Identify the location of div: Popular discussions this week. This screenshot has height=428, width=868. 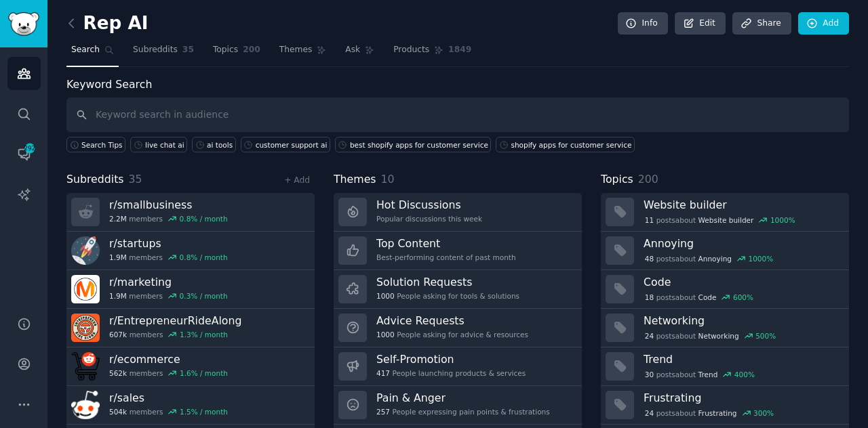
(429, 219).